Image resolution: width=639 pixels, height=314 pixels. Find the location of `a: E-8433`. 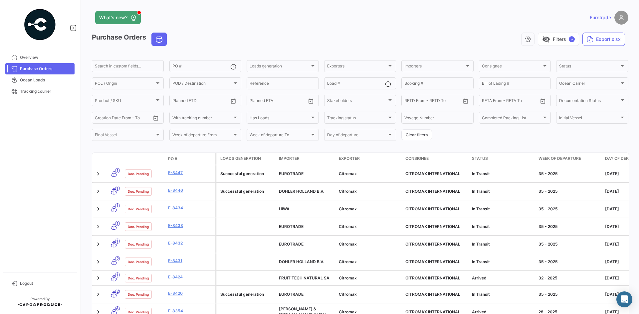

a: E-8433 is located at coordinates (190, 226).